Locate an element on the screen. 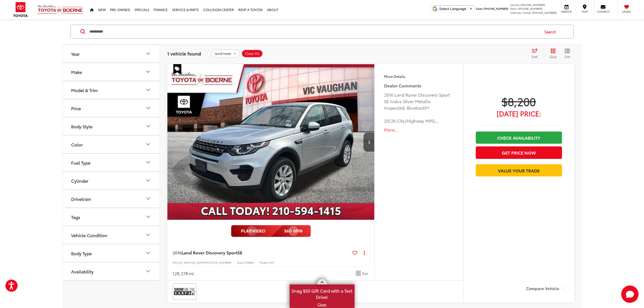 The image size is (644, 308). button: AvailabilityAvailability is located at coordinates (112, 271).